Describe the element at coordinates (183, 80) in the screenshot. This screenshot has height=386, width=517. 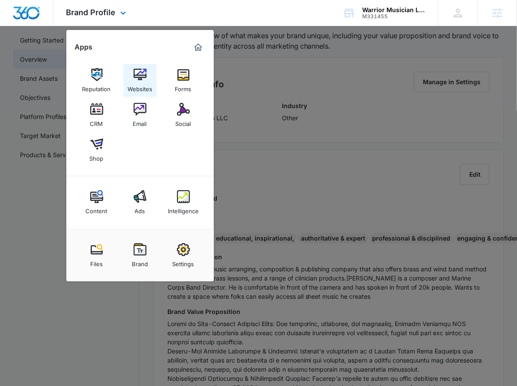
I see `a: Forms` at that location.